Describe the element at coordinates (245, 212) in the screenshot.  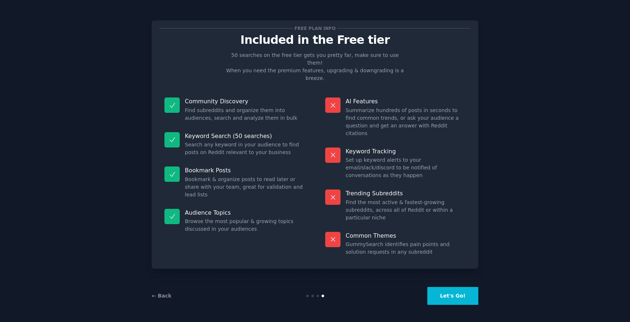
I see `p: Audience Topics` at that location.